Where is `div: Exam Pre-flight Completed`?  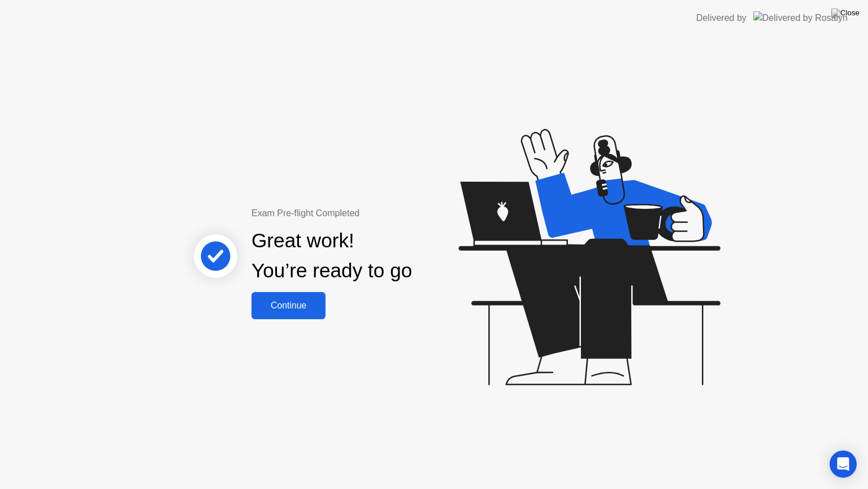 div: Exam Pre-flight Completed is located at coordinates (368, 213).